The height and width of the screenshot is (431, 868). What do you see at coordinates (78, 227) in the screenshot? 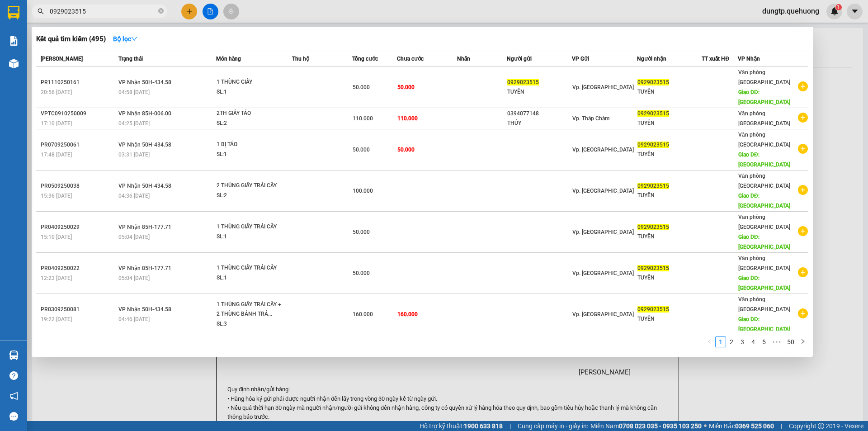
I see `div: PR0409250029` at bounding box center [78, 227].